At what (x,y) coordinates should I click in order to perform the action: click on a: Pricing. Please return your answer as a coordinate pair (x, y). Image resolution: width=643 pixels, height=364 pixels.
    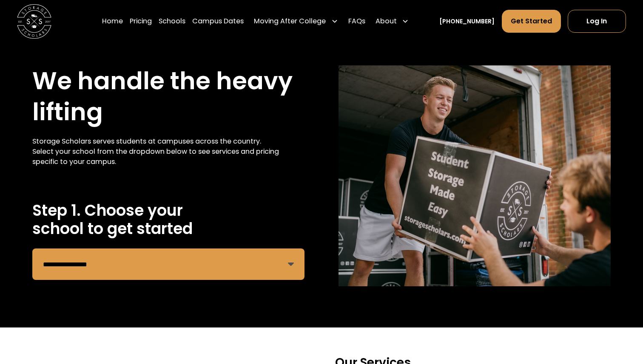
    Looking at the image, I should click on (141, 22).